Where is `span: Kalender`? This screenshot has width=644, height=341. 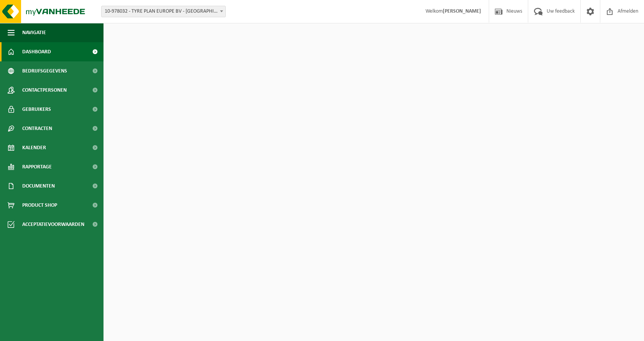
span: Kalender is located at coordinates (34, 148).